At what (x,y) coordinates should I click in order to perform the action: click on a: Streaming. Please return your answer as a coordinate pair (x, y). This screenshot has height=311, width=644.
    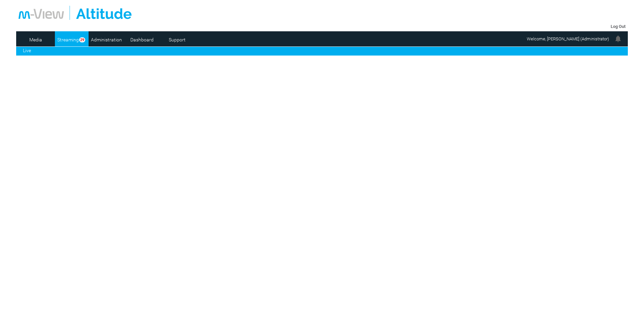
    Looking at the image, I should click on (68, 40).